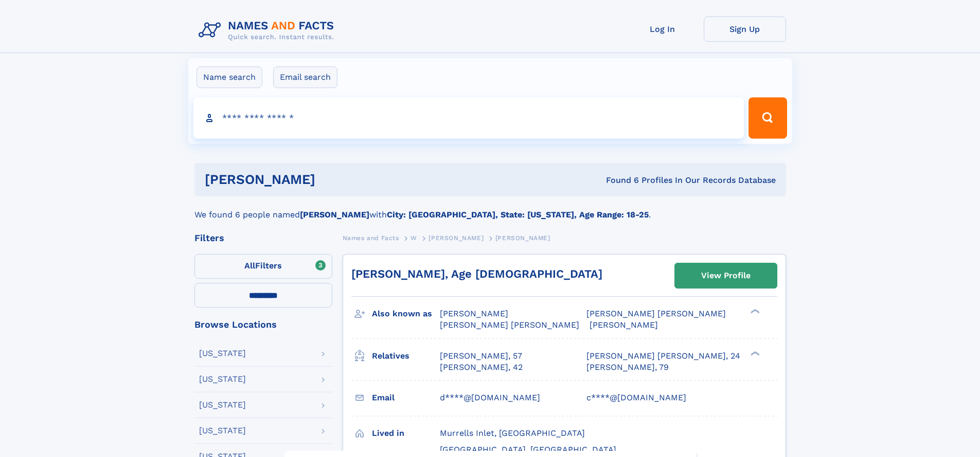 Image resolution: width=980 pixels, height=457 pixels. Describe the element at coordinates (469, 118) in the screenshot. I see `input: search input` at that location.